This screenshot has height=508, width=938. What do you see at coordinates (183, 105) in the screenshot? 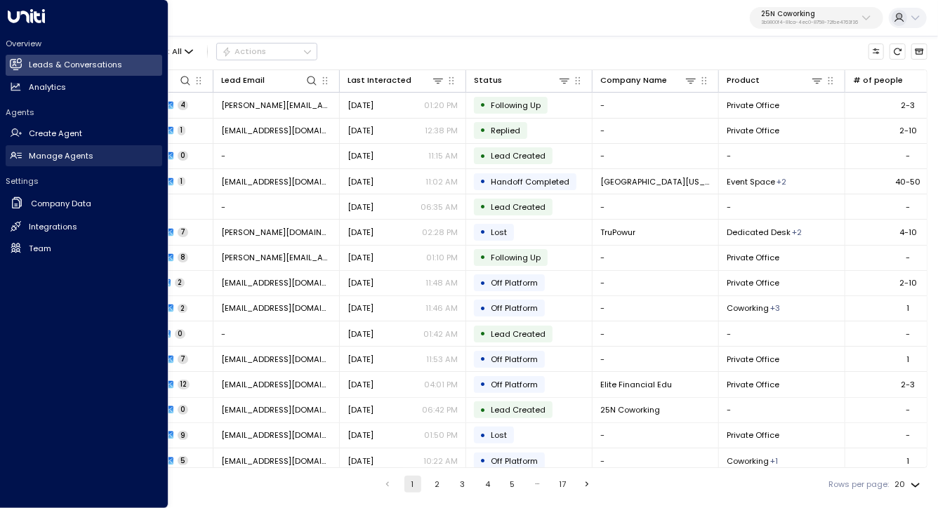
I see `span: 4` at bounding box center [183, 105].